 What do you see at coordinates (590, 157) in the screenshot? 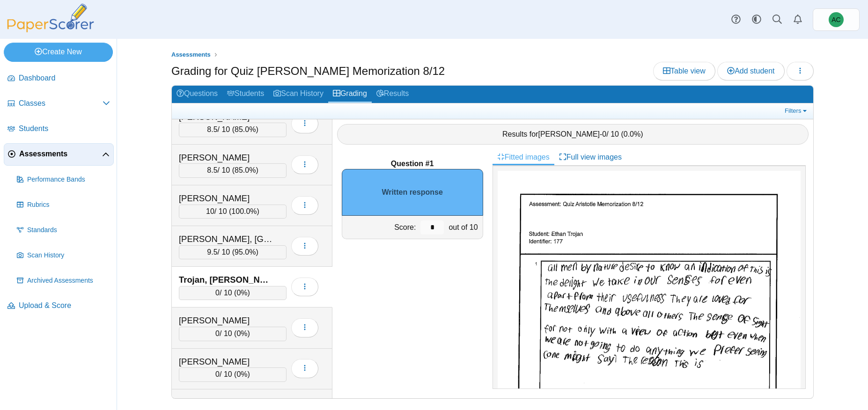
I see `a: Full view images` at bounding box center [590, 157].